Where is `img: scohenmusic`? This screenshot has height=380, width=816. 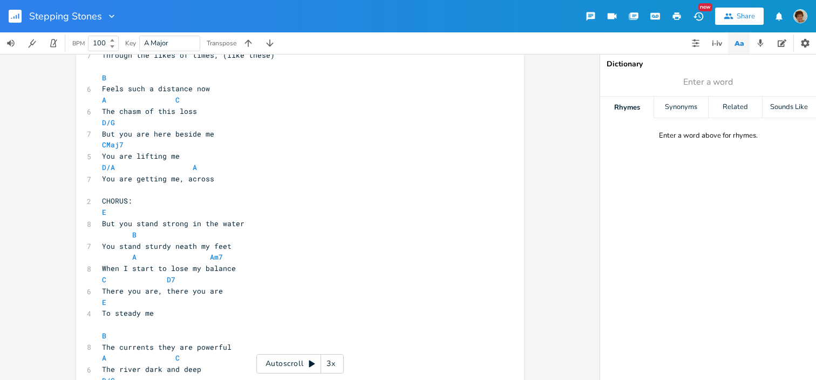 img: scohenmusic is located at coordinates (800, 16).